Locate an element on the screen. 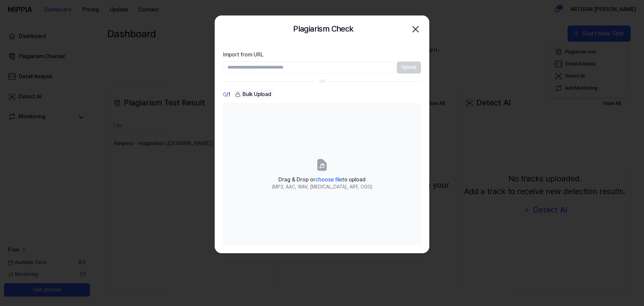 Image resolution: width=644 pixels, height=306 pixels. span: Drag & Drop or to upload is located at coordinates (322, 179).